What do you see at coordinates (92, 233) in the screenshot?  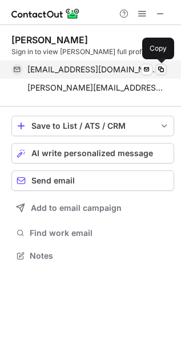 I see `button: Find work email` at bounding box center [92, 233].